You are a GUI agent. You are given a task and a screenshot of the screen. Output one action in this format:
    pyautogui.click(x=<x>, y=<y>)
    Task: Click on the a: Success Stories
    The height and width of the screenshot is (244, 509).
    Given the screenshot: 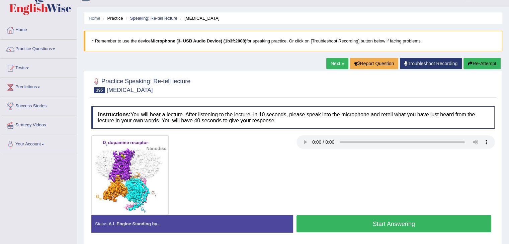 What is the action you would take?
    pyautogui.click(x=38, y=105)
    